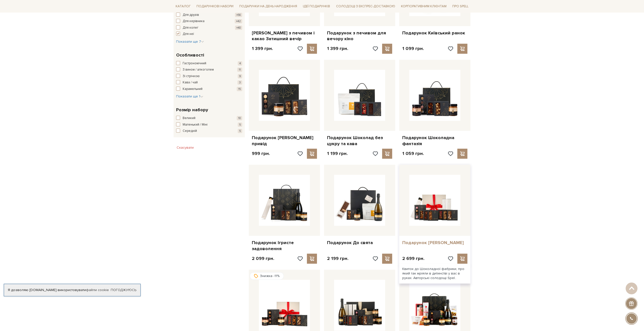  I want to click on button: Карамельний 15, so click(209, 89).